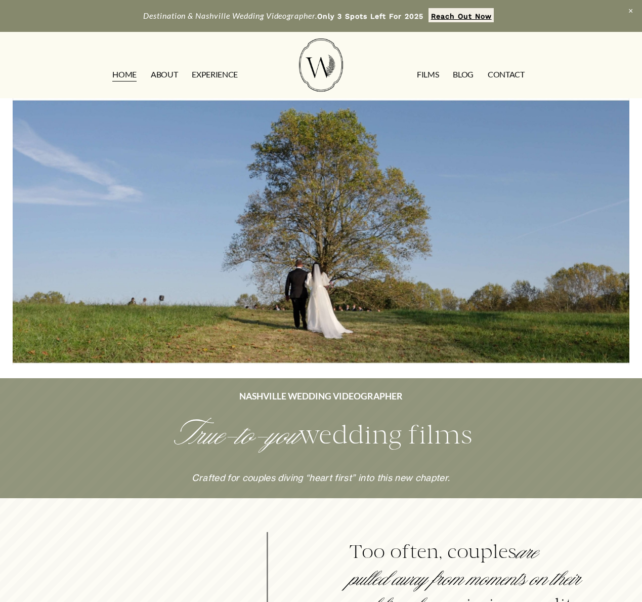 The image size is (642, 602). What do you see at coordinates (164, 74) in the screenshot?
I see `a: ABOUT` at bounding box center [164, 74].